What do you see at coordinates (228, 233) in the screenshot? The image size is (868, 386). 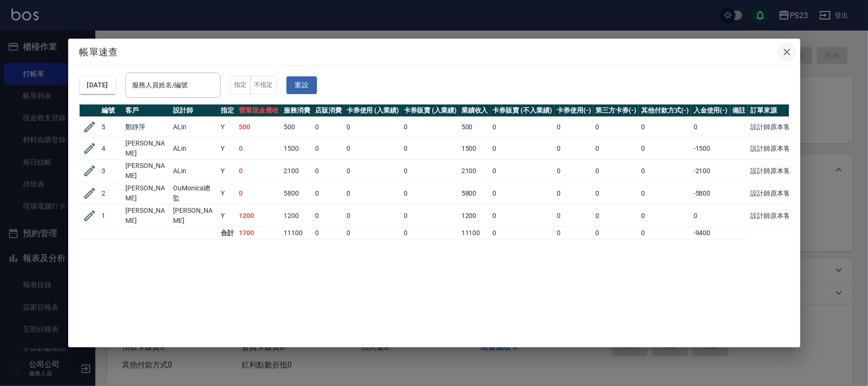 I see `td: 合計` at bounding box center [228, 233].